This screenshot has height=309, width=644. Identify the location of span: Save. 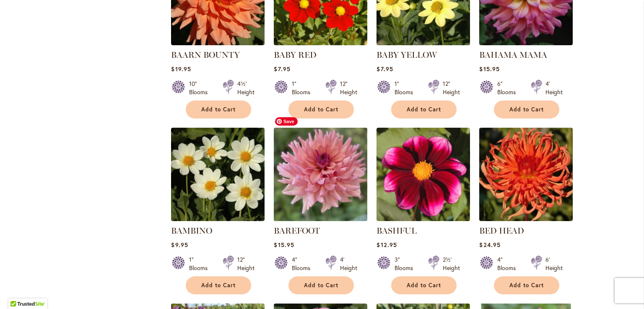
(286, 121).